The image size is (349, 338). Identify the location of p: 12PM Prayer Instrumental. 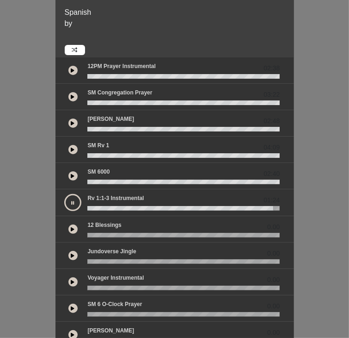
(121, 66).